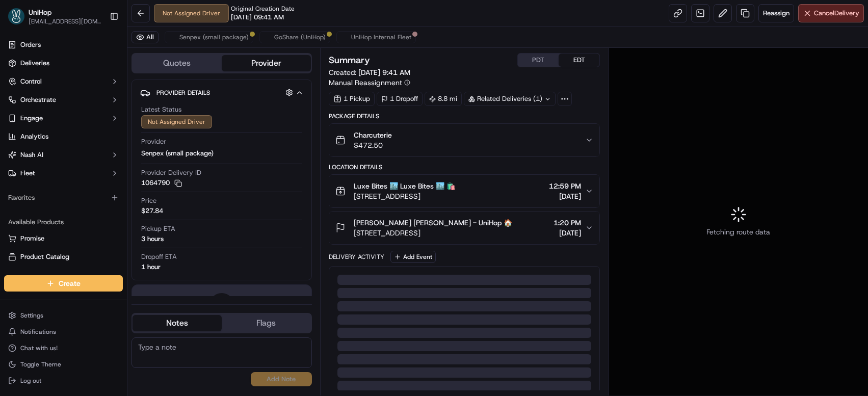  Describe the element at coordinates (38, 331) in the screenshot. I see `span: Notifications` at that location.